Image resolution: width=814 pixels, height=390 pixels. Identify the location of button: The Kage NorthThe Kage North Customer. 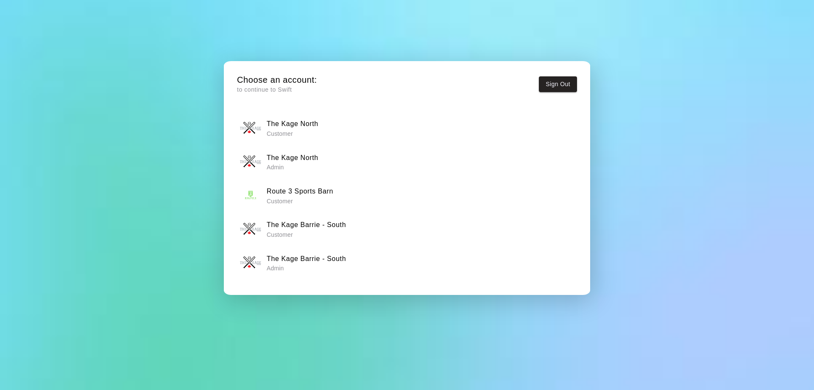
(407, 128).